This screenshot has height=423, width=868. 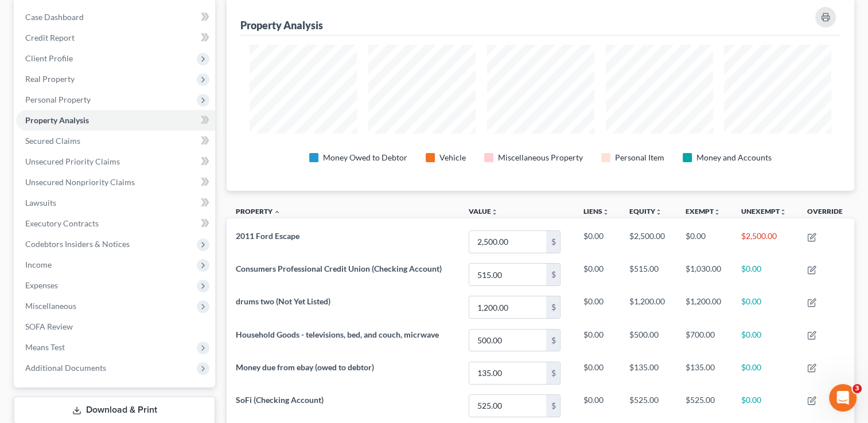 I want to click on span: Consumers Professional Credit Union (Checking Account), so click(x=339, y=268).